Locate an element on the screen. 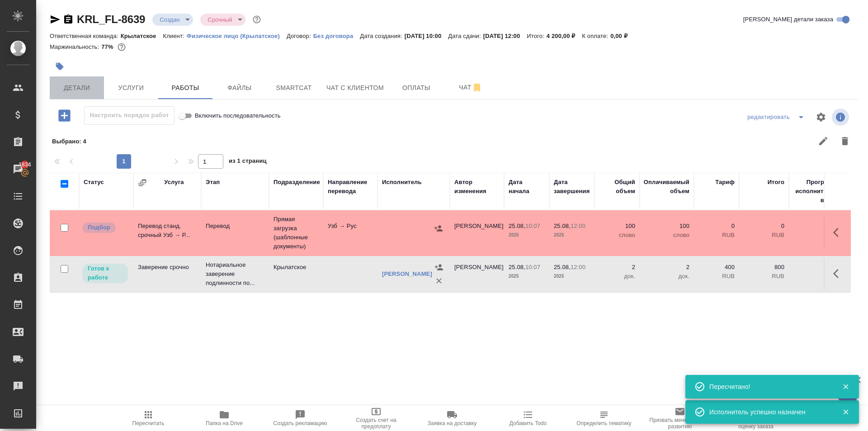 The height and width of the screenshot is (431, 868). p: Дата сдачи: is located at coordinates (465, 36).